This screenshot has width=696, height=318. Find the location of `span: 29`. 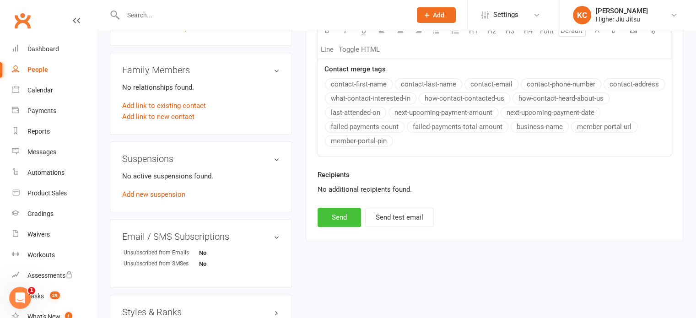

span: 29 is located at coordinates (55, 295).